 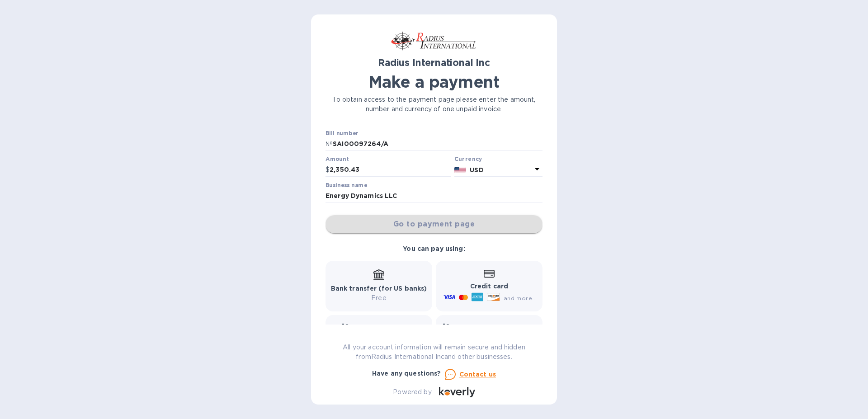 What do you see at coordinates (379, 289) in the screenshot?
I see `b: Bank transfer (for US banks)` at bounding box center [379, 289].